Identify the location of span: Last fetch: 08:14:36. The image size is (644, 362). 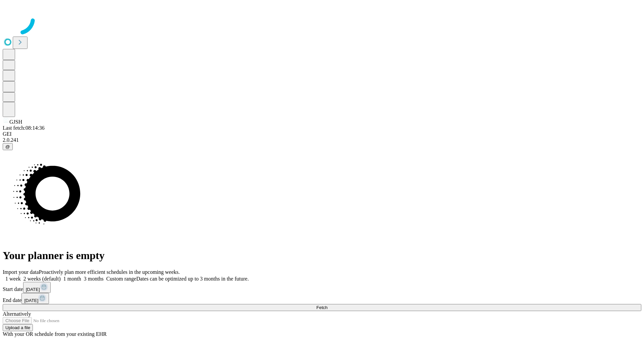
(24, 128).